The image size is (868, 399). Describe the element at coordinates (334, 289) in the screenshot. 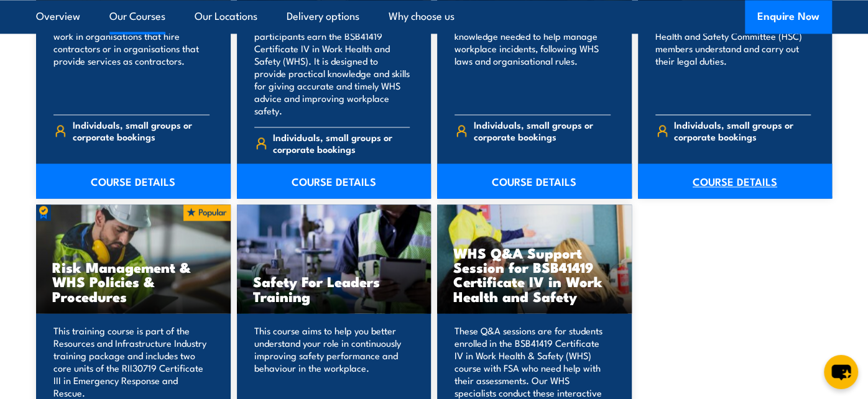

I see `h3: Safety For Leaders Training` at that location.